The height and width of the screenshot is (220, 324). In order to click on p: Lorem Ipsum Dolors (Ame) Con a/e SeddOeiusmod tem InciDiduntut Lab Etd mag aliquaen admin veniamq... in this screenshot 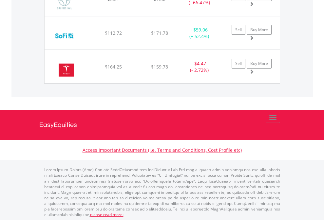, I will do `click(162, 192)`.